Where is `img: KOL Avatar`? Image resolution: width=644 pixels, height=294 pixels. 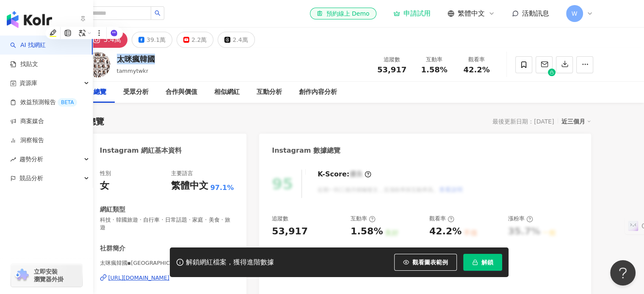
img: KOL Avatar is located at coordinates (98, 65).